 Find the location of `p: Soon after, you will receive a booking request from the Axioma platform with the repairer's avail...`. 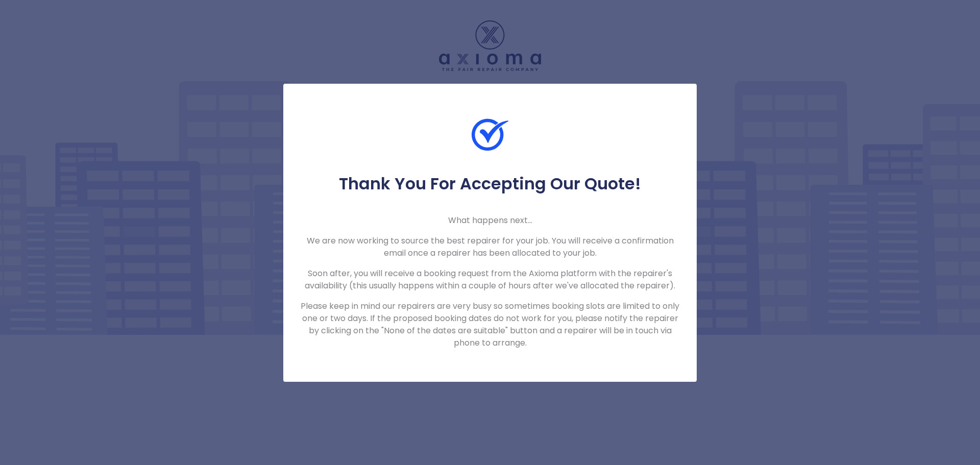

p: Soon after, you will receive a booking request from the Axioma platform with the repairer's avail... is located at coordinates (490, 280).